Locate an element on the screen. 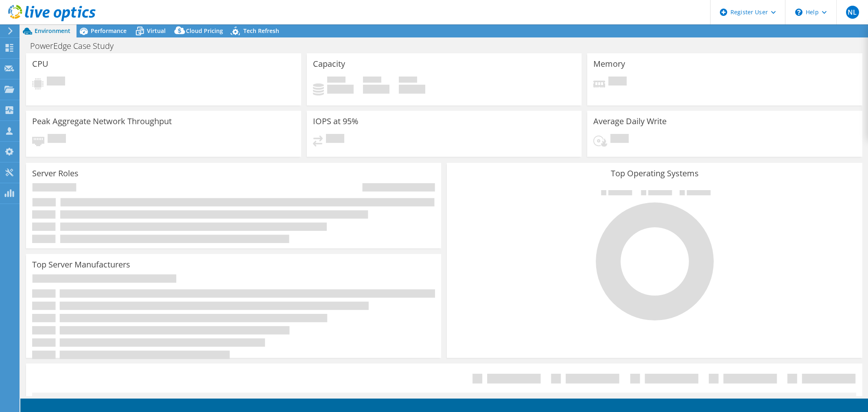 The height and width of the screenshot is (412, 868). span: Total is located at coordinates (408, 80).